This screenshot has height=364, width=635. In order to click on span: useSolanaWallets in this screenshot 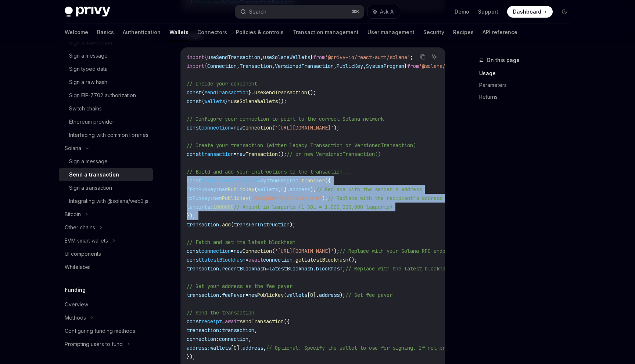, I will do `click(254, 101)`.